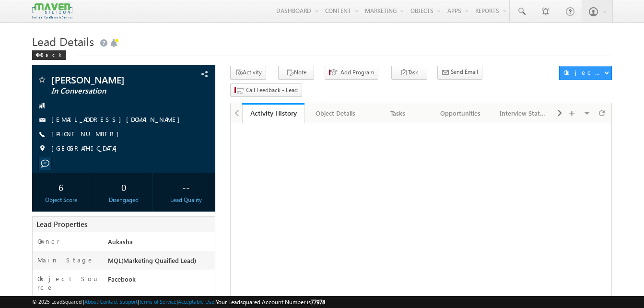 This screenshot has height=308, width=644. What do you see at coordinates (61, 200) in the screenshot?
I see `div: Object Score` at bounding box center [61, 200].